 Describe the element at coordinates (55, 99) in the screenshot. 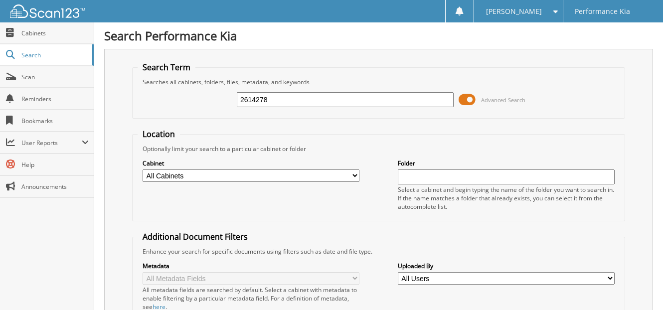

I see `span: Reminders` at that location.